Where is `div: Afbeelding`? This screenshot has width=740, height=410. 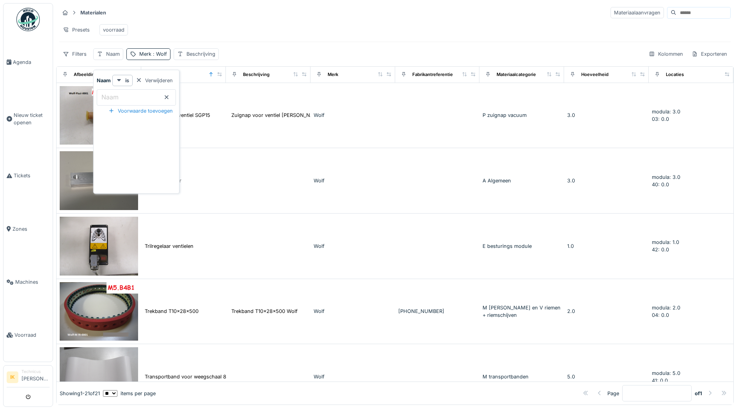 div: Afbeelding is located at coordinates (85, 74).